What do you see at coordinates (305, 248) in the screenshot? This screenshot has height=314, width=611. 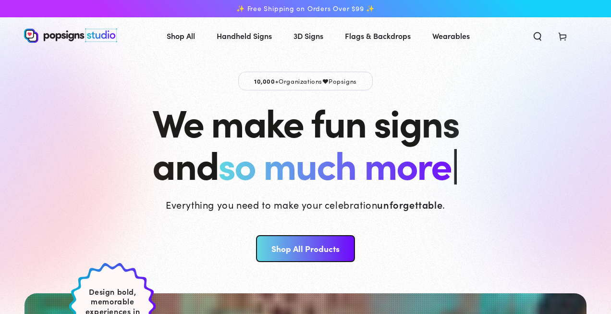 I see `a: Shop All Products` at bounding box center [305, 248].